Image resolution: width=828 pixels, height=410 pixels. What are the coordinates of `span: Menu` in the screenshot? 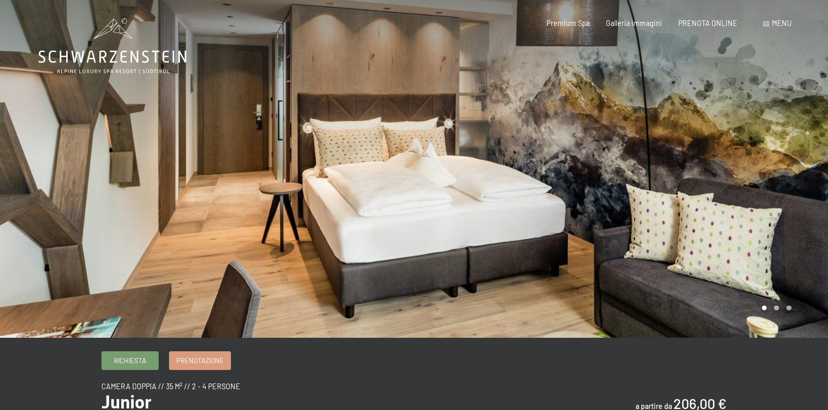 It's located at (782, 23).